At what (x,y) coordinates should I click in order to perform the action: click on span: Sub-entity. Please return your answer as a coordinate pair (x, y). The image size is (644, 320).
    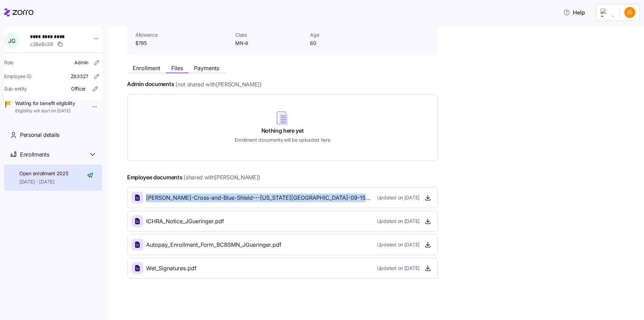
    Looking at the image, I should click on (15, 89).